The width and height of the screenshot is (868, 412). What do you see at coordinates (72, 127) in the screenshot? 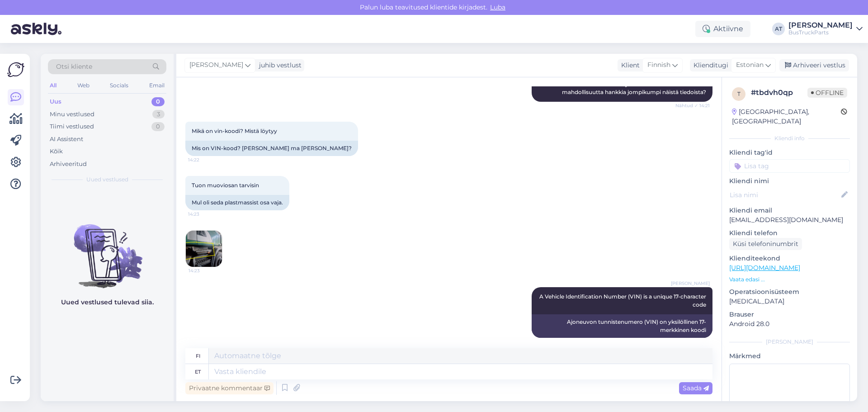
I see `div: Tiimi vestlused` at bounding box center [72, 127].